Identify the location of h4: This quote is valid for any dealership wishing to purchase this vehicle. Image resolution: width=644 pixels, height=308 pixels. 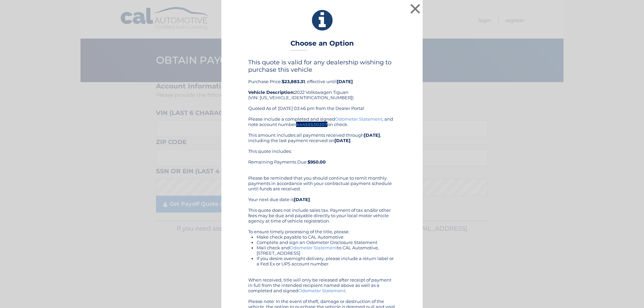
(322, 66).